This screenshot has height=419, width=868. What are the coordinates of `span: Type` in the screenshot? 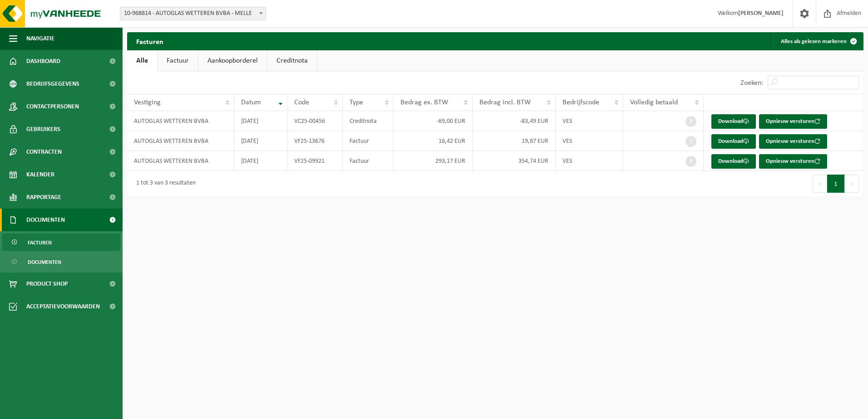 It's located at (356, 102).